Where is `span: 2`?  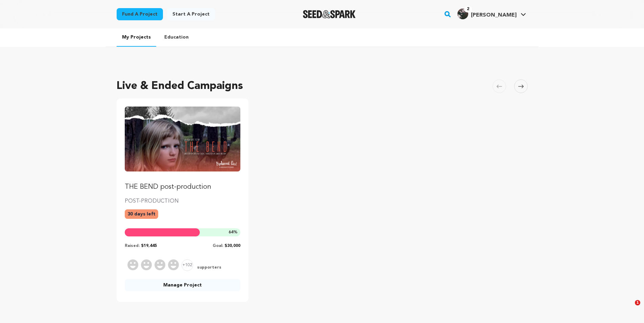 span: 2 is located at coordinates (468, 9).